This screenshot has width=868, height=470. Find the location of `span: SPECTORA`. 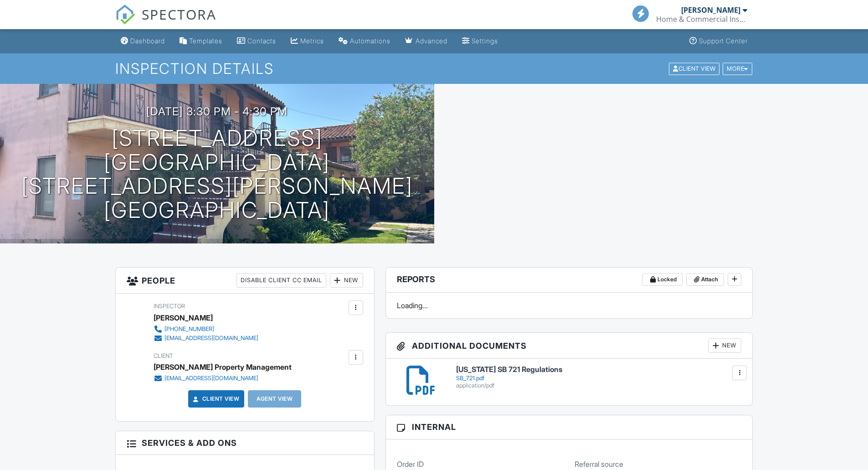

span: SPECTORA is located at coordinates (179, 14).